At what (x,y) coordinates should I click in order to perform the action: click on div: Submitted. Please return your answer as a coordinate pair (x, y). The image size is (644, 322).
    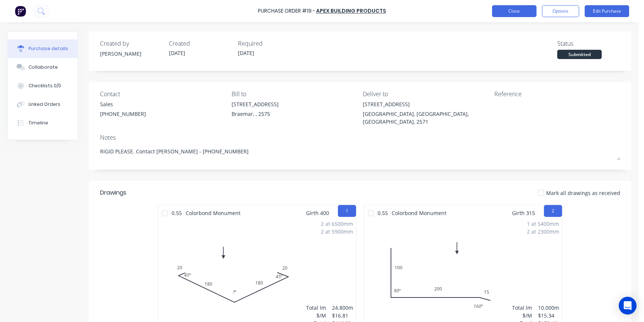
    Looking at the image, I should click on (580, 55).